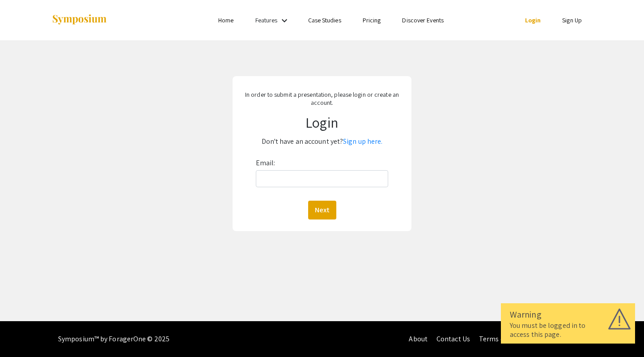 This screenshot has height=357, width=644. I want to click on button: Next, so click(322, 210).